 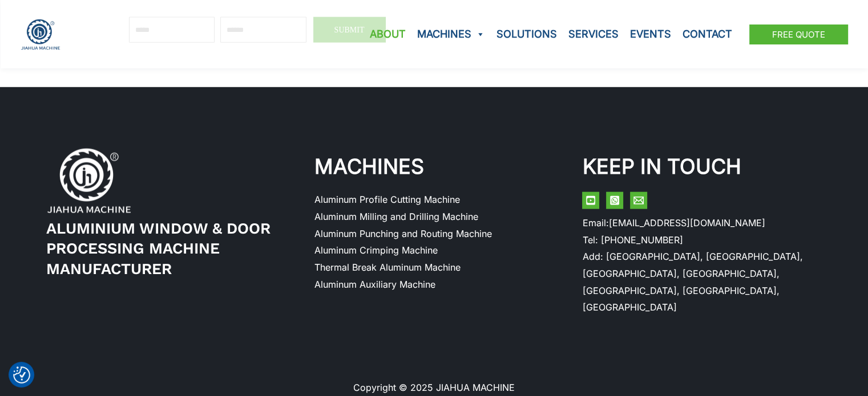 I want to click on strong: KEEP IN TOUCH, so click(x=661, y=166).